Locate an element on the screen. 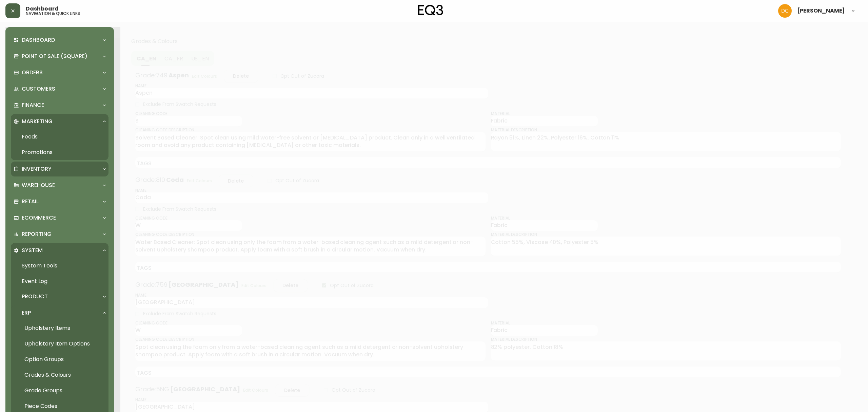 The image size is (868, 412). a: Event Log is located at coordinates (60, 281).